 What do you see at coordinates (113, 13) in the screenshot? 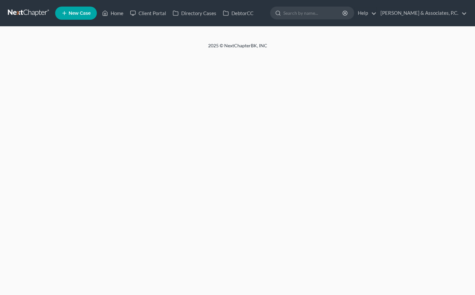
I see `a: Home` at bounding box center [113, 13].